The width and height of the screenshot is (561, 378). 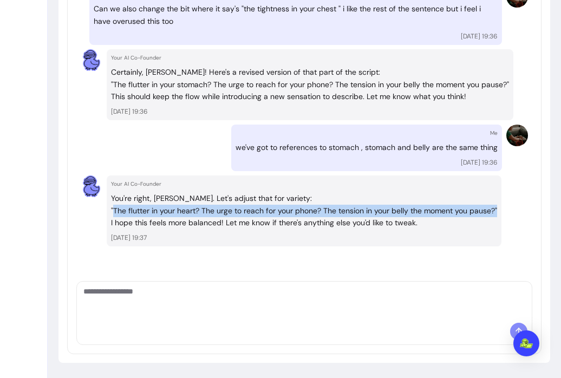 I want to click on p: Me, so click(x=493, y=133).